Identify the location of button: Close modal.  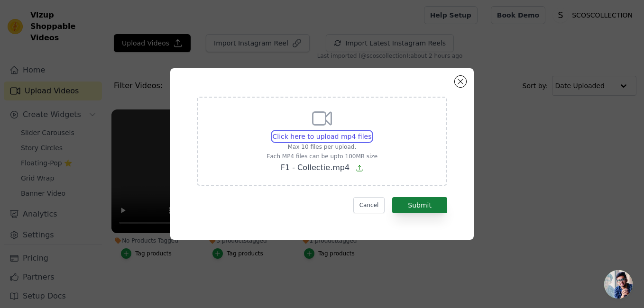
(461, 81).